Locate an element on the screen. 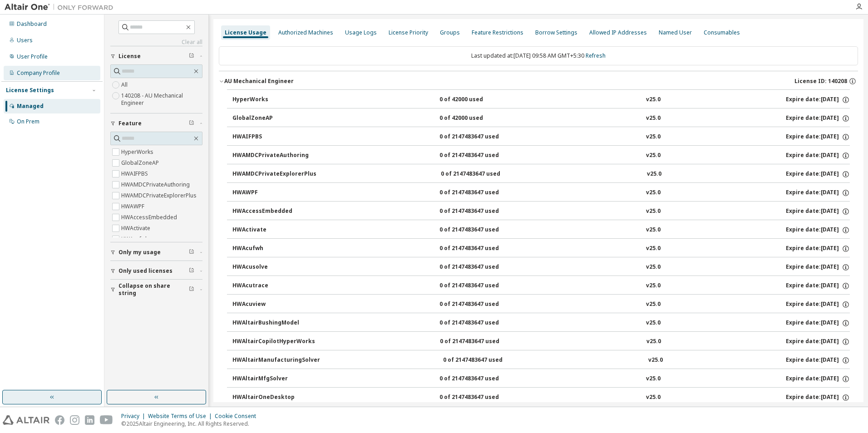 Image resolution: width=868 pixels, height=433 pixels. label: HyperWorks is located at coordinates (138, 153).